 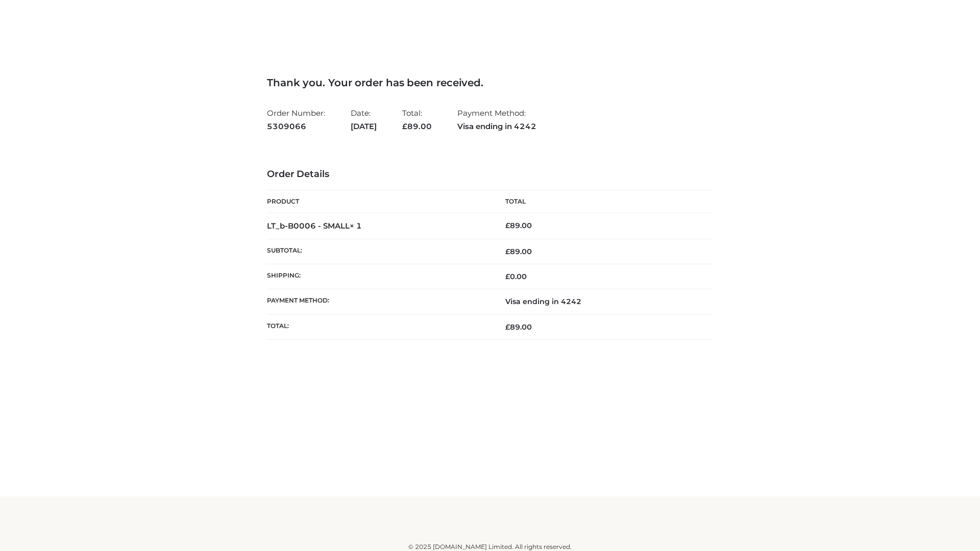 What do you see at coordinates (378, 327) in the screenshot?
I see `th: Total:` at bounding box center [378, 327].